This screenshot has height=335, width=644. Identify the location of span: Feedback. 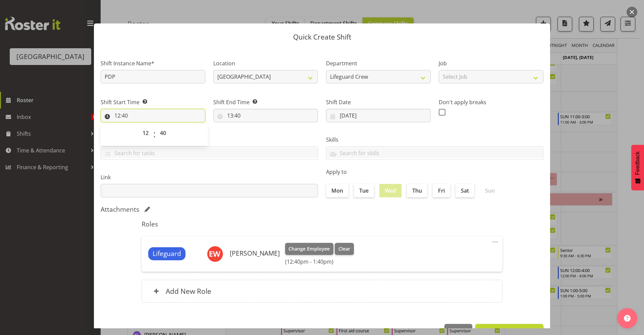
(637, 163).